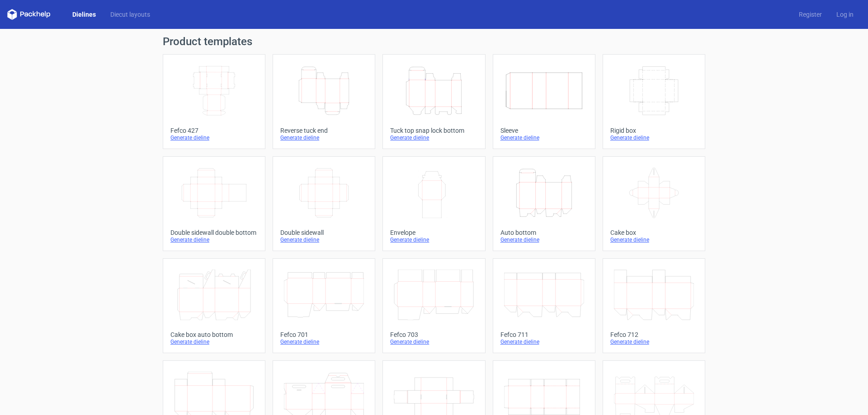 This screenshot has width=868, height=415. What do you see at coordinates (214, 102) in the screenshot?
I see `a: Fefco 427Generate dieline` at bounding box center [214, 102].